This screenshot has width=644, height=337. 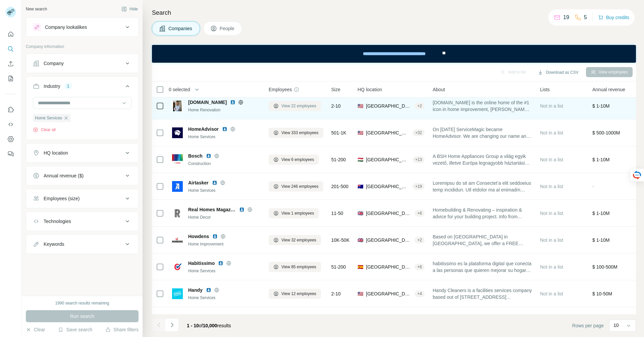 I want to click on div: Company lookalikes, so click(x=66, y=27).